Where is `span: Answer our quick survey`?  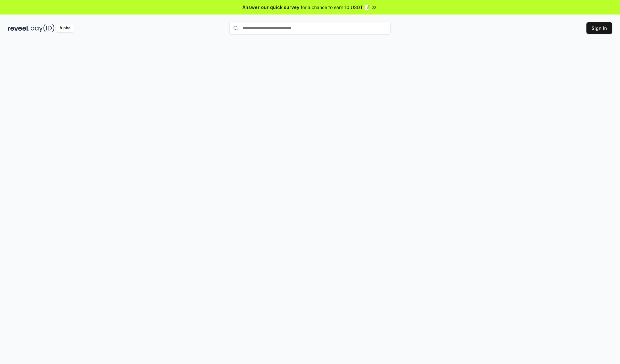
span: Answer our quick survey is located at coordinates (271, 7).